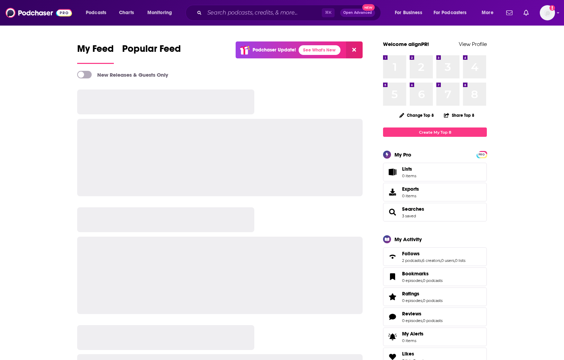  I want to click on a: My Feed, so click(95, 53).